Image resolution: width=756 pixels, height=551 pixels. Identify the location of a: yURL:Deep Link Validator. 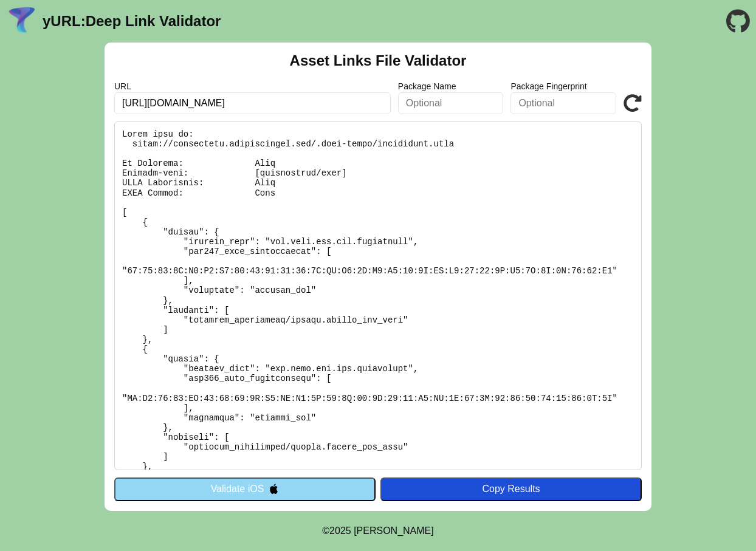
(131, 21).